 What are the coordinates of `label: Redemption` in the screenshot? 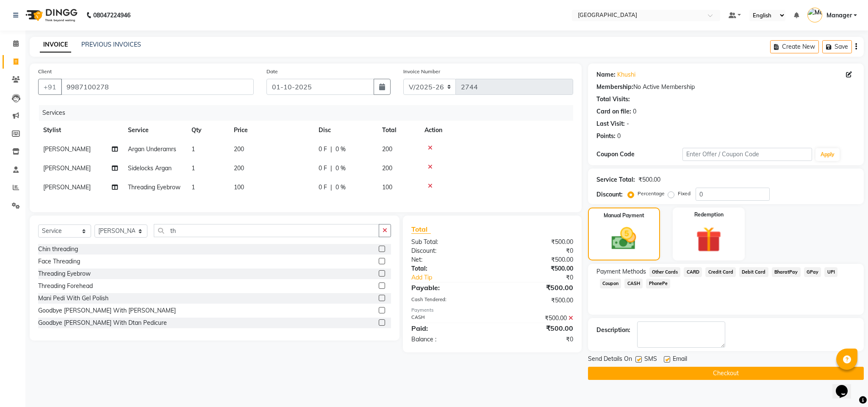 It's located at (709, 215).